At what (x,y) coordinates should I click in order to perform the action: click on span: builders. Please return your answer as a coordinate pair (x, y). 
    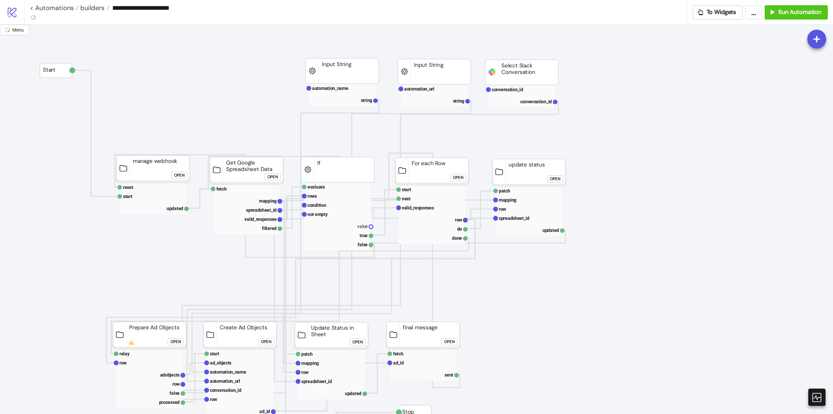
    Looking at the image, I should click on (91, 8).